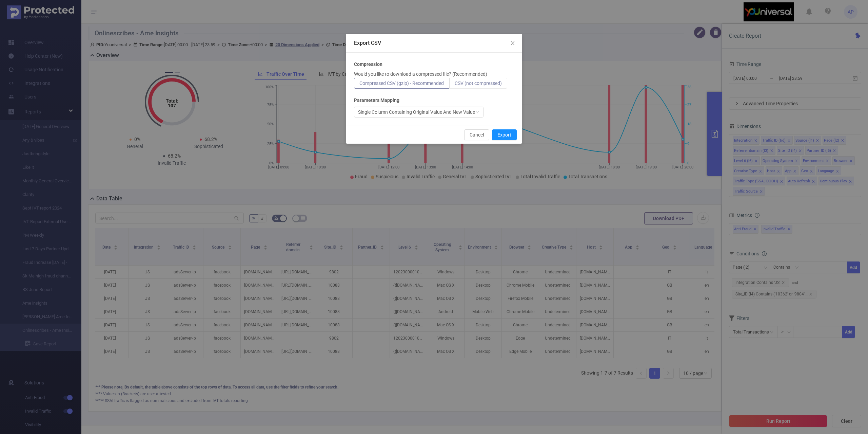 The width and height of the screenshot is (868, 434). Describe the element at coordinates (512, 43) in the screenshot. I see `button: Close` at that location.